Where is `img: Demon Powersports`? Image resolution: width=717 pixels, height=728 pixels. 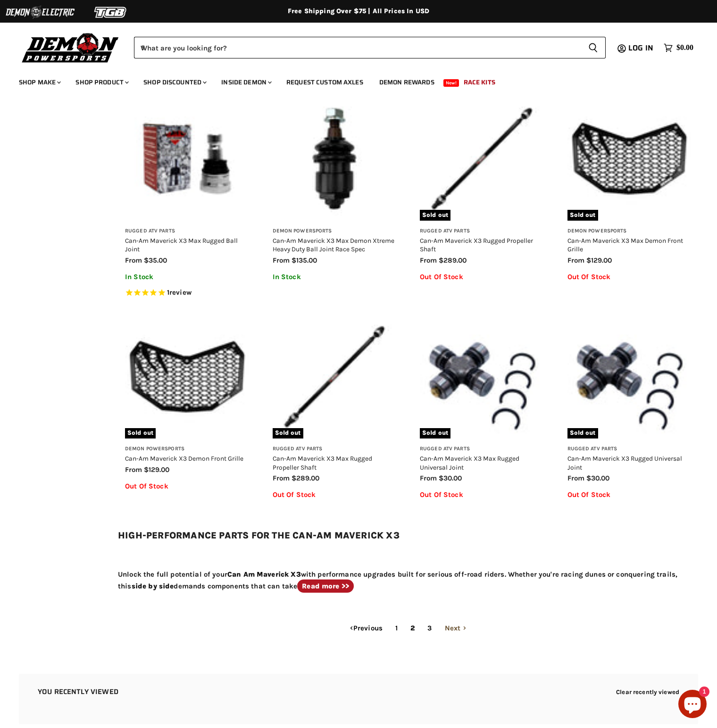 img: Demon Powersports is located at coordinates (70, 47).